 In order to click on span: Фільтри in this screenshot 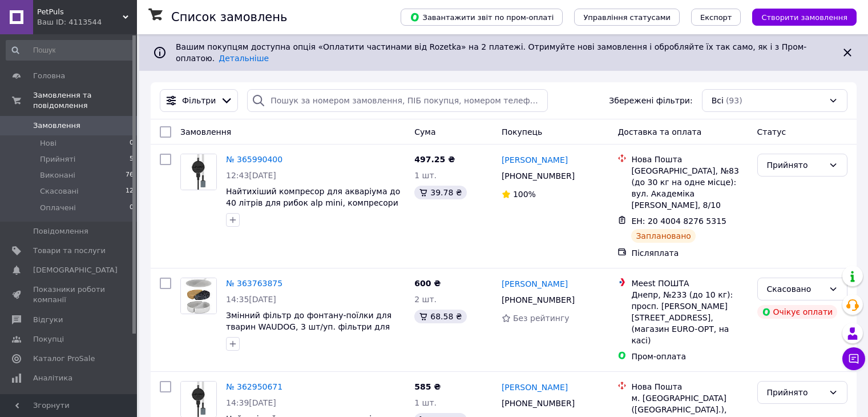, I will do `click(199, 100)`.